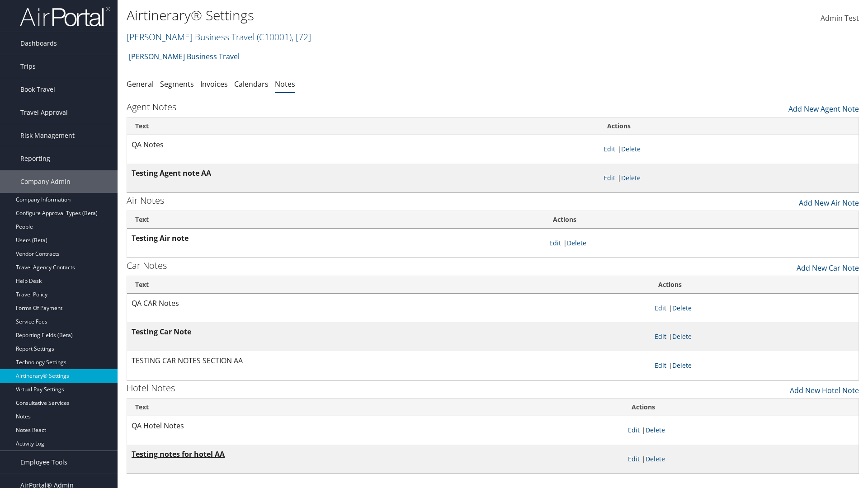  What do you see at coordinates (151, 388) in the screenshot?
I see `h3: Hotel Notes` at bounding box center [151, 388].